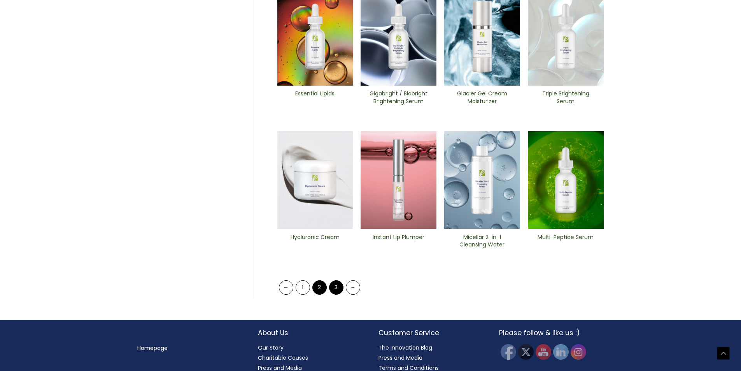  Describe the element at coordinates (399, 97) in the screenshot. I see `h2: Gigabright / Biobright Brightening Serum​` at that location.